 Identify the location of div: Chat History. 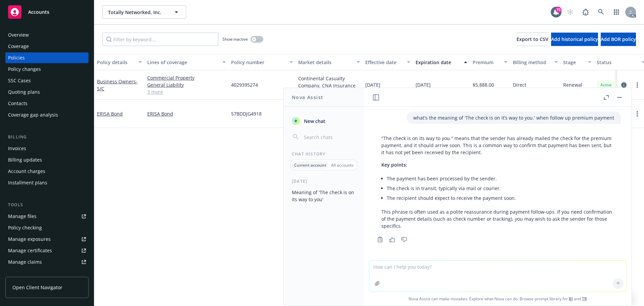
(324, 154).